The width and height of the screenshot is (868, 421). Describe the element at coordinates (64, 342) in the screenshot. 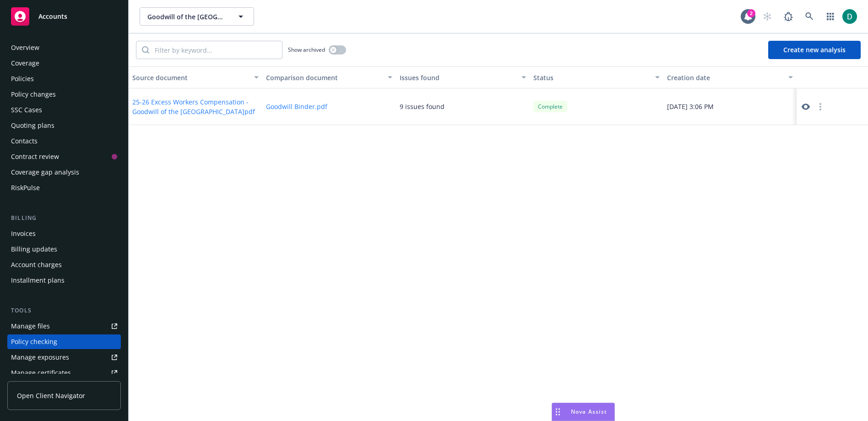

I see `a: Policy checking` at that location.